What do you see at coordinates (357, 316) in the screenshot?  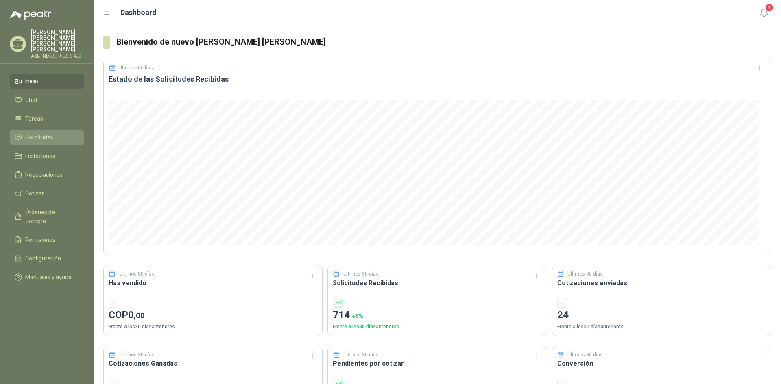 I see `span: + 5 %` at bounding box center [357, 316].